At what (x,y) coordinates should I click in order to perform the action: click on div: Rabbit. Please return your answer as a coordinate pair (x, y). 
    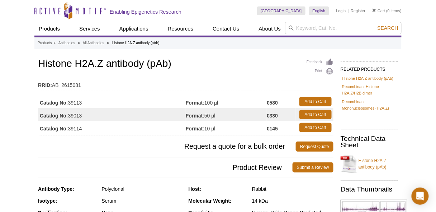
    Looking at the image, I should click on (293, 189).